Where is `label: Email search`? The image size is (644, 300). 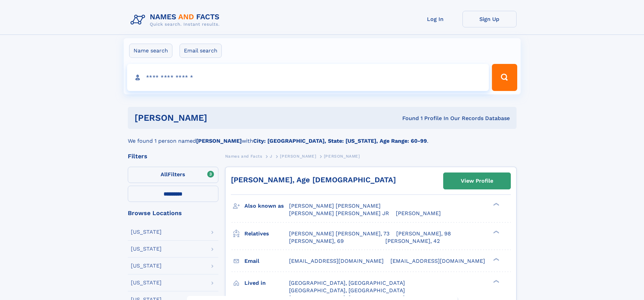
label: Email search is located at coordinates (201, 51).